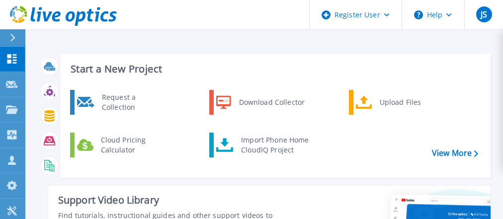  I want to click on a: View More, so click(455, 153).